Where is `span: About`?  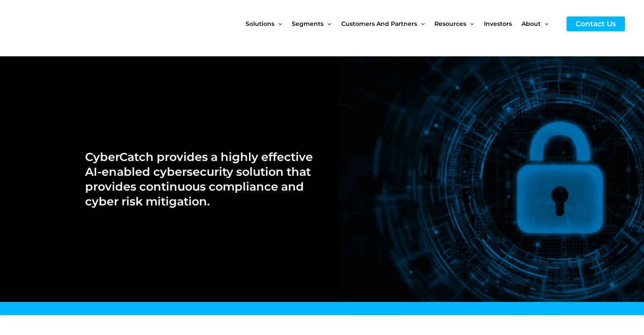 span: About is located at coordinates (531, 24).